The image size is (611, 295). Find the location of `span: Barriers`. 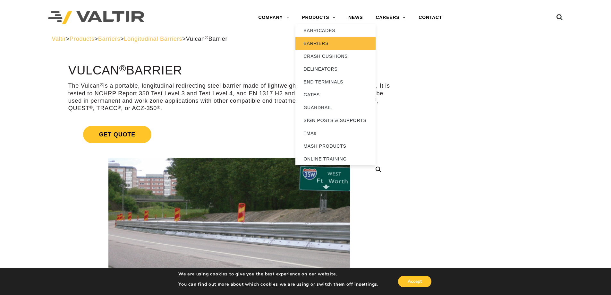

span: Barriers is located at coordinates (109, 39).